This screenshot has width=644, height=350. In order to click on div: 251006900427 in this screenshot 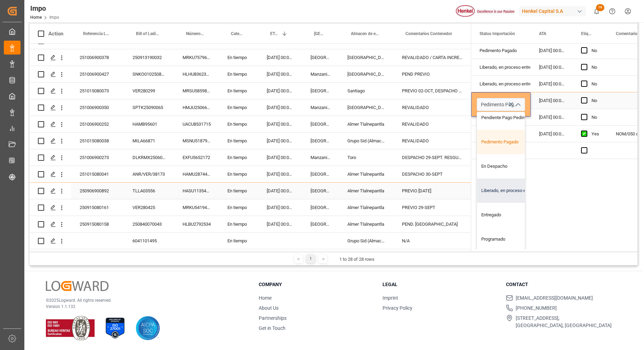, I will do `click(98, 74)`.